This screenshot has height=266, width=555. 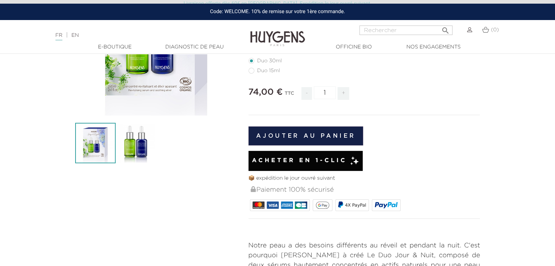 I want to click on label: Duo 30ml, so click(x=269, y=61).